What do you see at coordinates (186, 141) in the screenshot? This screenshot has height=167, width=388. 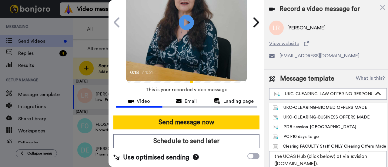 I see `button: Schedule to send later` at bounding box center [186, 141].